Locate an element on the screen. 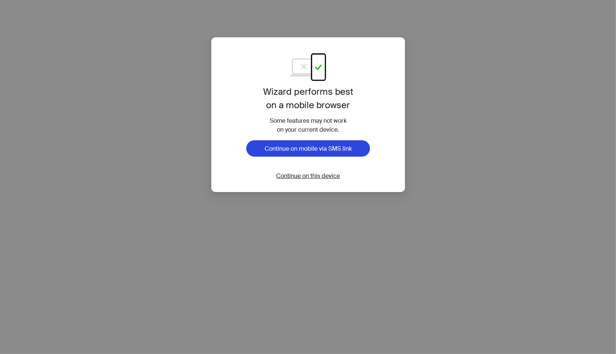 The height and width of the screenshot is (354, 616). button: Continue on this device is located at coordinates (308, 175).